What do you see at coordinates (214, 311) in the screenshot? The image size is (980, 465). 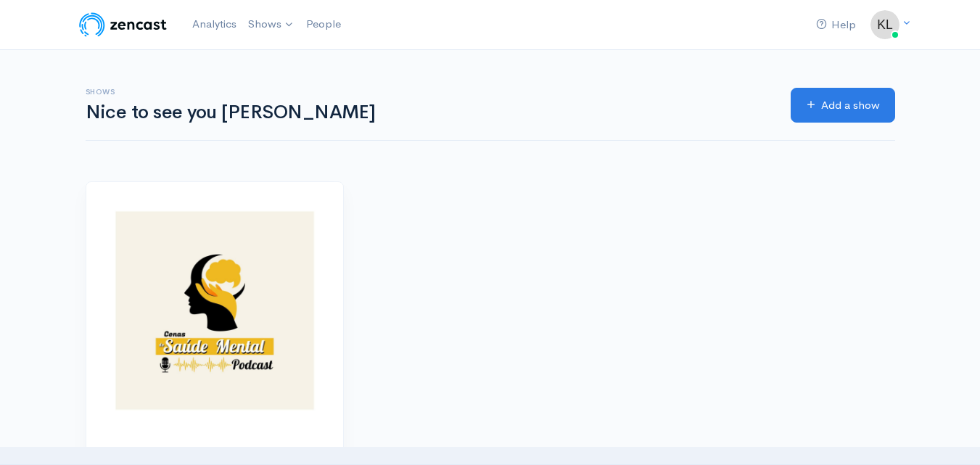 I see `img: Cenas de Saúde Mental Podcast` at bounding box center [214, 311].